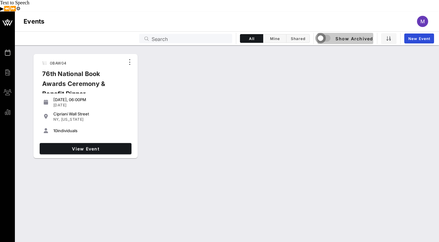 The image size is (439, 242). What do you see at coordinates (252, 38) in the screenshot?
I see `button: All` at bounding box center [252, 38].